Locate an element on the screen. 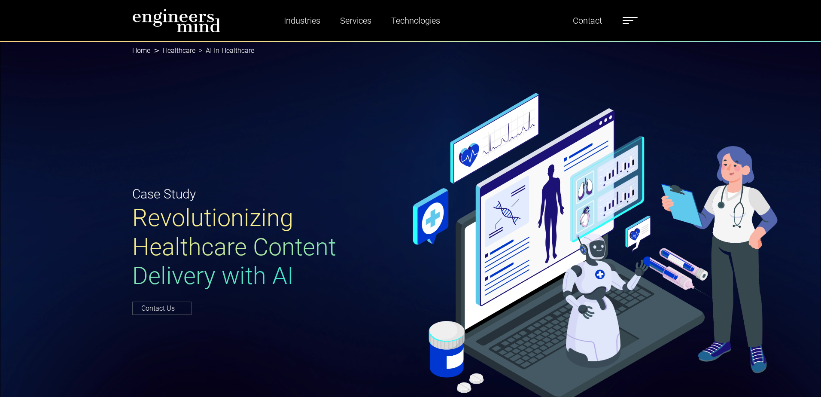 The width and height of the screenshot is (821, 397). span: Revolutionizing Healthcare Content Delivery with AI is located at coordinates (234, 246).